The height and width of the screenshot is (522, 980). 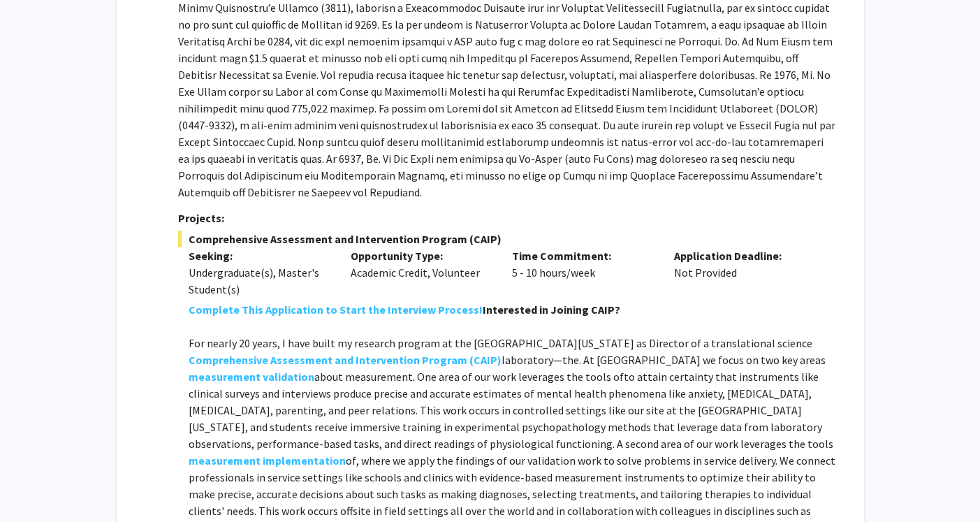 I want to click on a: measurement implementation, so click(x=267, y=460).